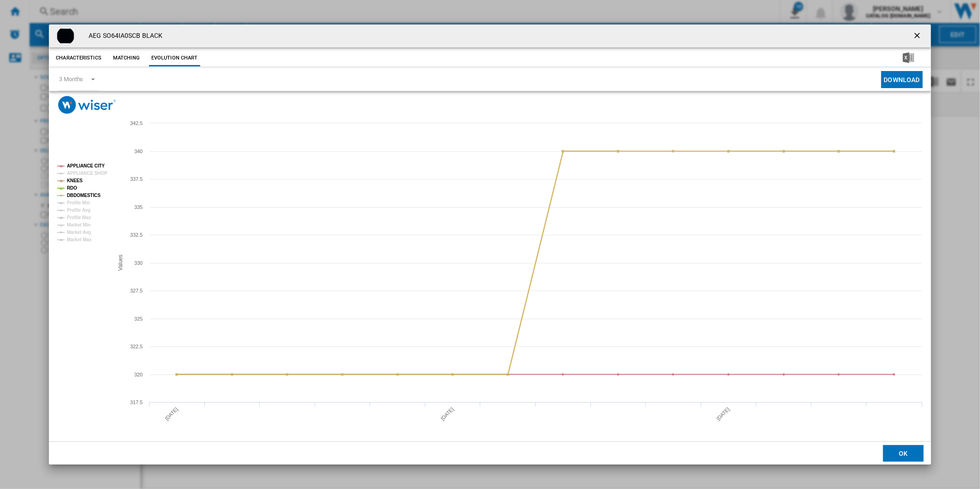 This screenshot has height=489, width=980. I want to click on tspan: RDO, so click(72, 188).